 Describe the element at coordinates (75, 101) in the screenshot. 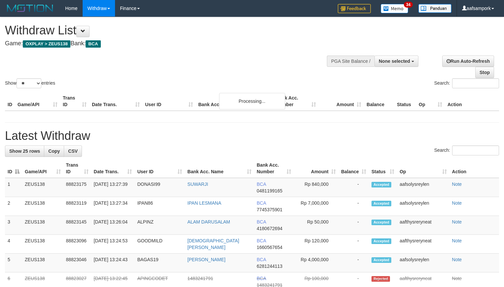

I see `th: Trans ID` at that location.